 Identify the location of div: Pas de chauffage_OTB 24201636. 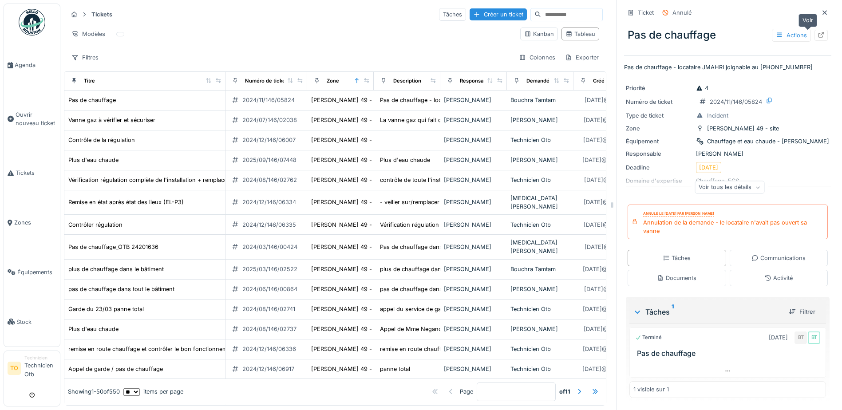
(113, 247).